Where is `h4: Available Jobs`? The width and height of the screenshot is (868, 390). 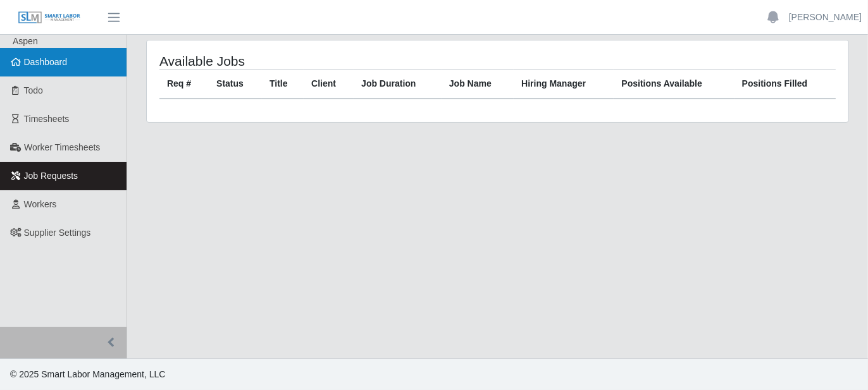
h4: Available Jobs is located at coordinates (295, 61).